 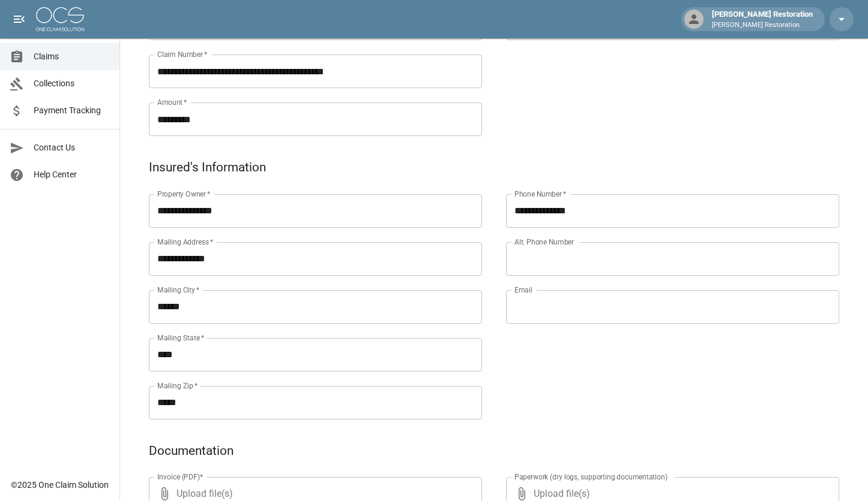 I want to click on label: Alt. Phone Number, so click(x=544, y=242).